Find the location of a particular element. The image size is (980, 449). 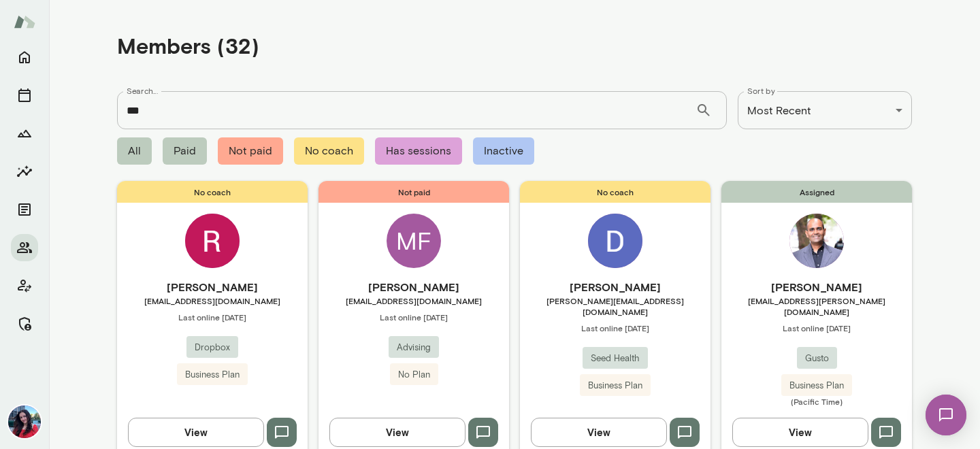

span: No Plan is located at coordinates (414, 375).